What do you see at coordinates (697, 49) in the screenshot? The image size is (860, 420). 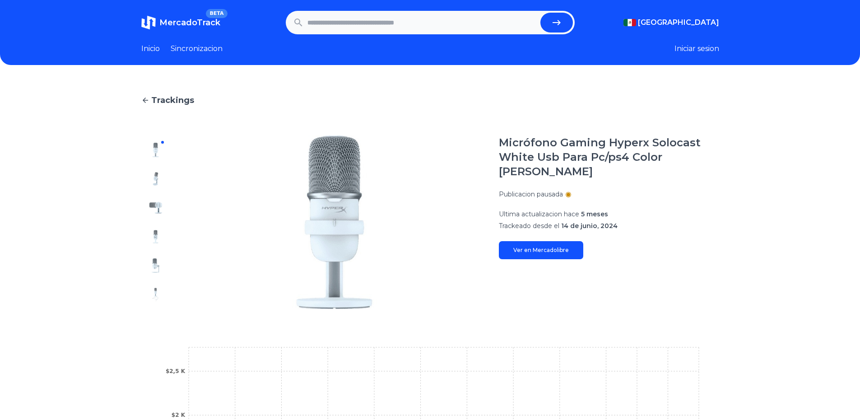 I see `button: Iniciar sesion` at bounding box center [697, 49].